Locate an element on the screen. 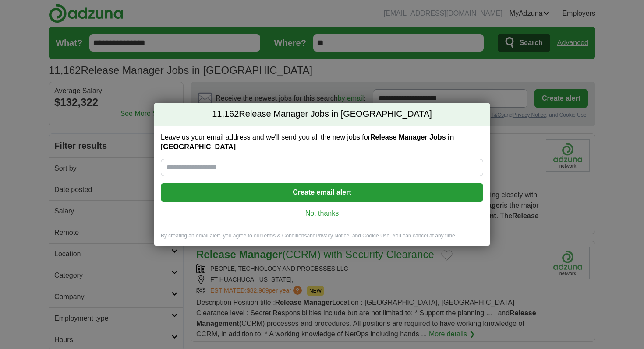  label: Leave us your email address and we'll send you all the new jobs for is located at coordinates (322, 142).